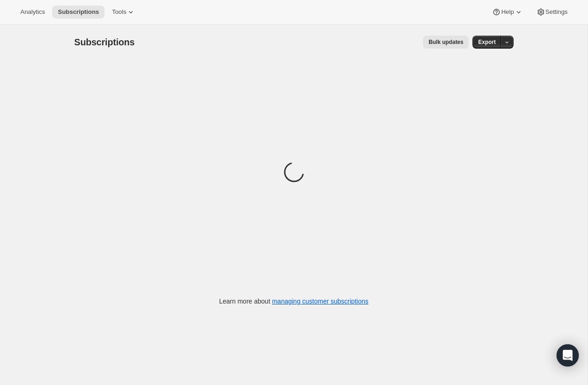 The width and height of the screenshot is (588, 385). I want to click on button: Tools, so click(123, 12).